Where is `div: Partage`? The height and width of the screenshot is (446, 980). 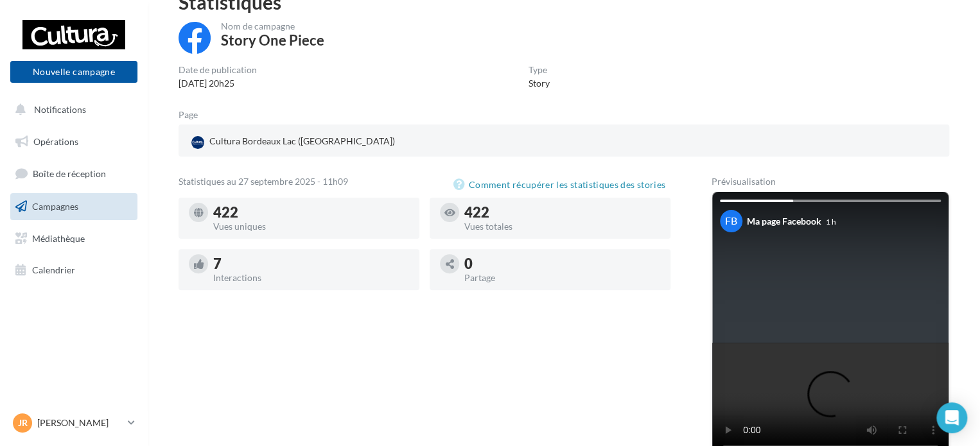
div: Partage is located at coordinates (562, 278).